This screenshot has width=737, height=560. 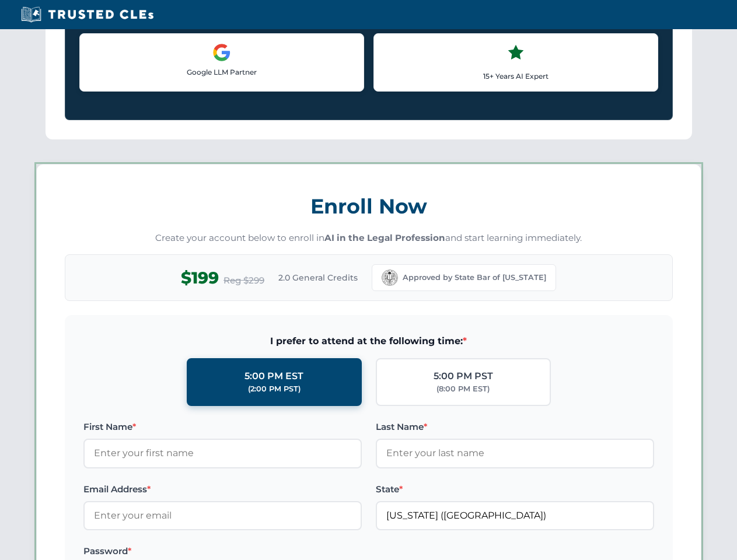 What do you see at coordinates (244, 281) in the screenshot?
I see `span: Reg $299` at bounding box center [244, 281].